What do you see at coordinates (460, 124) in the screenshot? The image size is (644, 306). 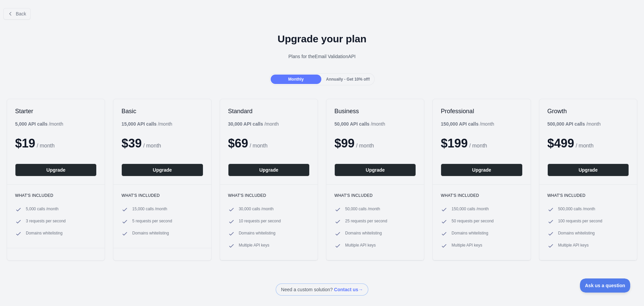 I see `b: 150,000 API calls` at bounding box center [460, 124].